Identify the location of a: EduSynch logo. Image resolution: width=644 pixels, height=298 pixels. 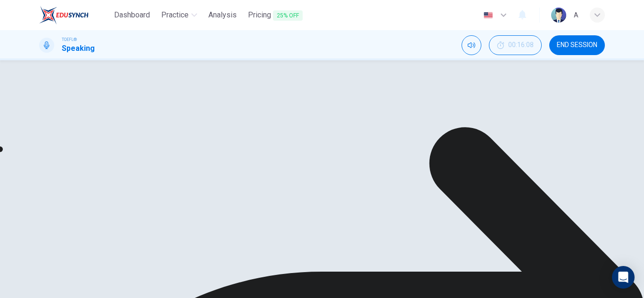
(75, 15).